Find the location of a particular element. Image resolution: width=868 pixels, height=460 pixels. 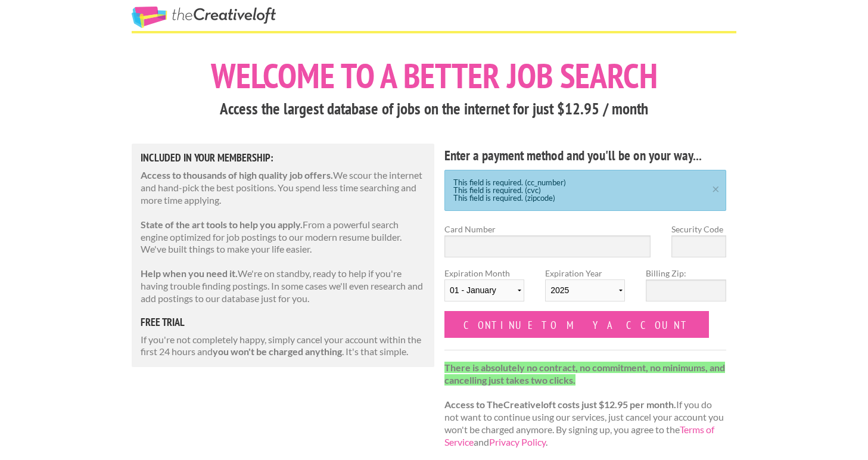

strong: There is absolutely no contract, no commitment, no minimums, and cancelling just takes two clicks. is located at coordinates (585, 373).